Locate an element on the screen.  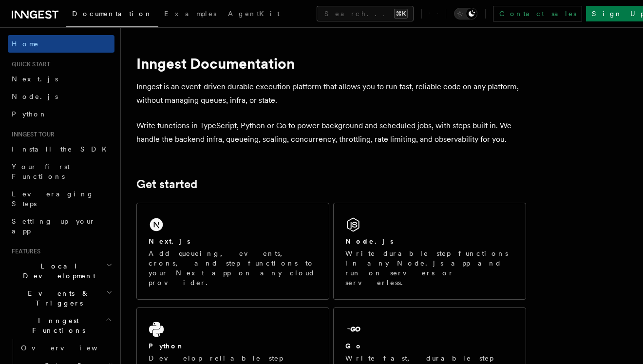
a: Install the SDK is located at coordinates (61, 149).